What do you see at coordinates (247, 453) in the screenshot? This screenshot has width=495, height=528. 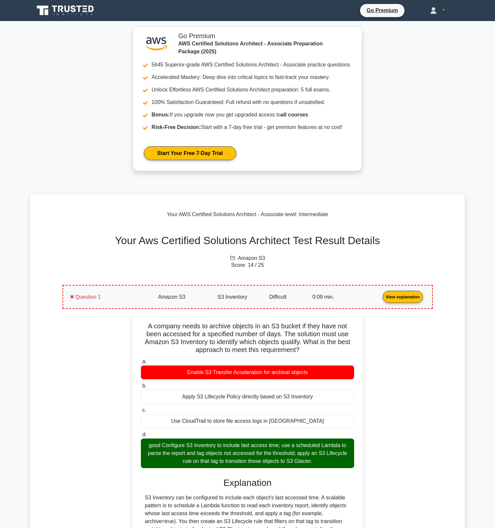 I see `div: good Configure S3 Inventory to include last access time; use a scheduled Lambda to parse the repo...` at bounding box center [247, 453].